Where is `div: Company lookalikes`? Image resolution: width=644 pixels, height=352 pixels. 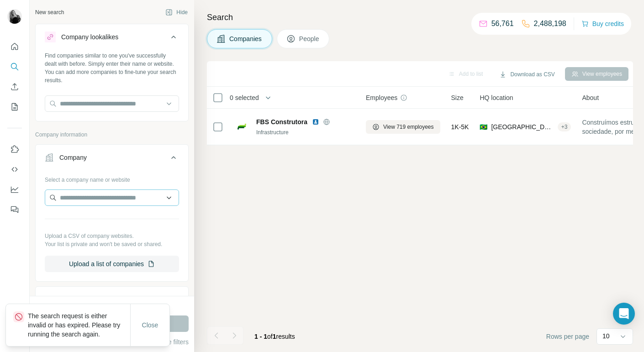
div: Company lookalikes is located at coordinates (89, 37).